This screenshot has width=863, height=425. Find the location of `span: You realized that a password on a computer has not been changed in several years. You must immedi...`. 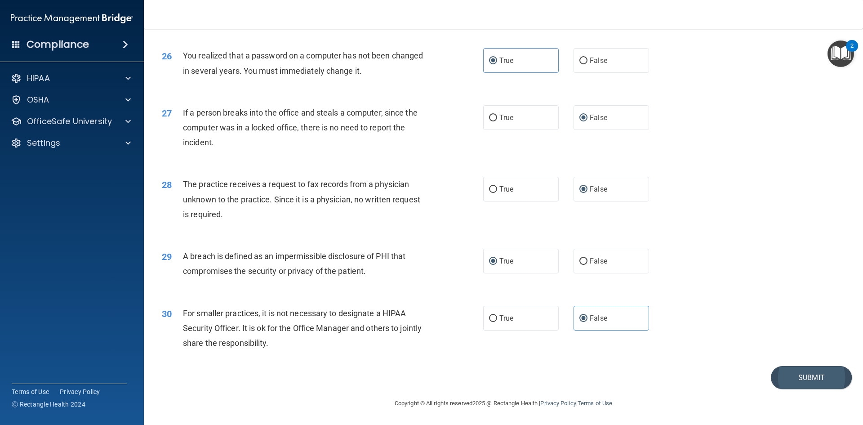

span: You realized that a password on a computer has not been changed in several years. You must immedi... is located at coordinates (303, 63).